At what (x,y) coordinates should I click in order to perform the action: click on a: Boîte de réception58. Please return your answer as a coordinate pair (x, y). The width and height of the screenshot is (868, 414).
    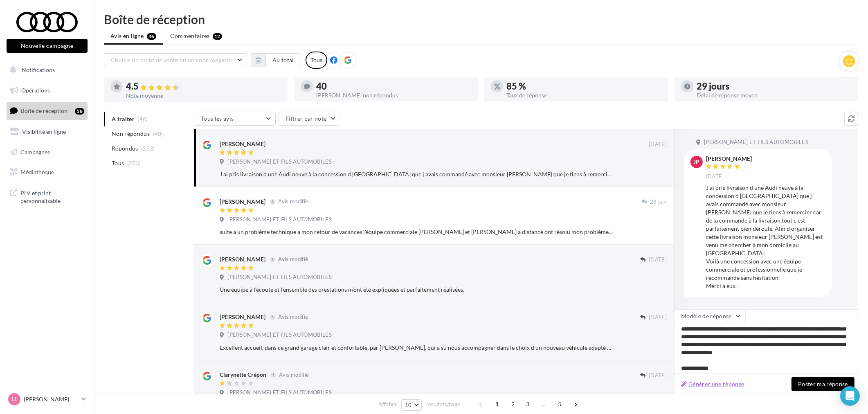
    Looking at the image, I should click on (47, 110).